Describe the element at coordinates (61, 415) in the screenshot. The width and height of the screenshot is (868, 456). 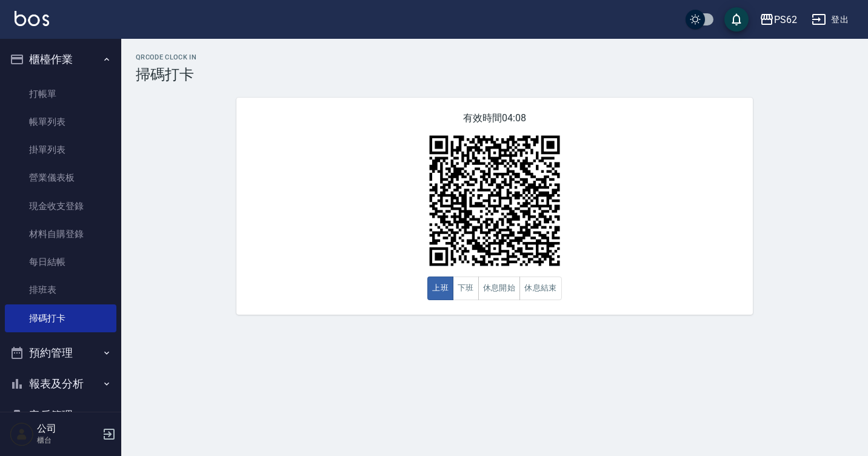
I see `button: 客戶管理` at that location.